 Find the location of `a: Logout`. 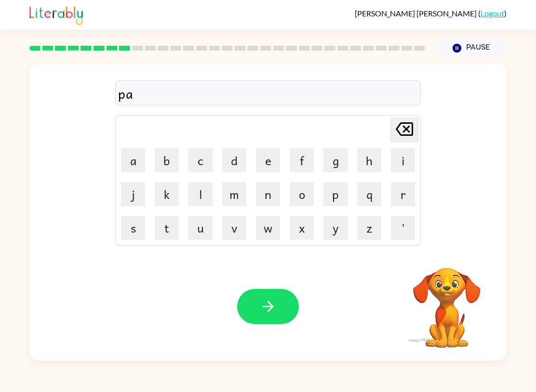

a: Logout is located at coordinates (492, 13).